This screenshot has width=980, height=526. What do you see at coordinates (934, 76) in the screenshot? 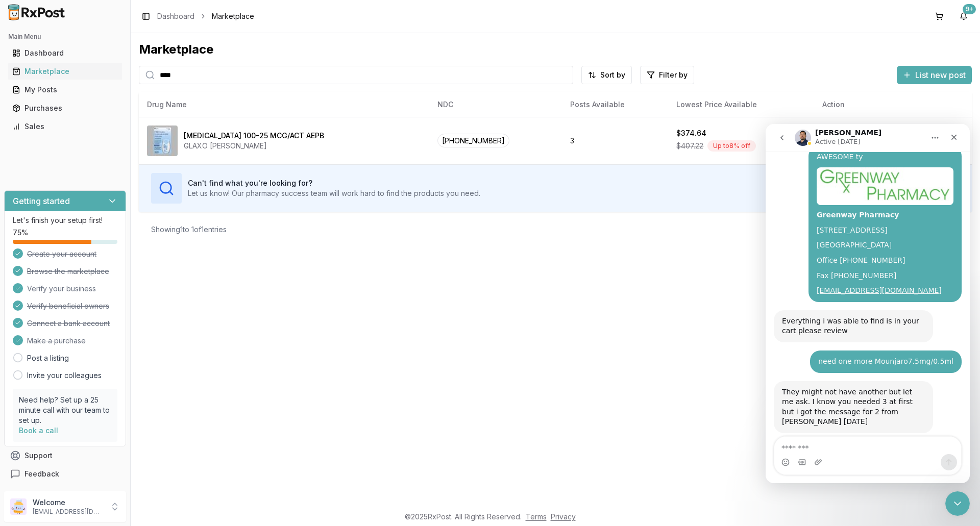
I see `a: List new post` at bounding box center [934, 76].